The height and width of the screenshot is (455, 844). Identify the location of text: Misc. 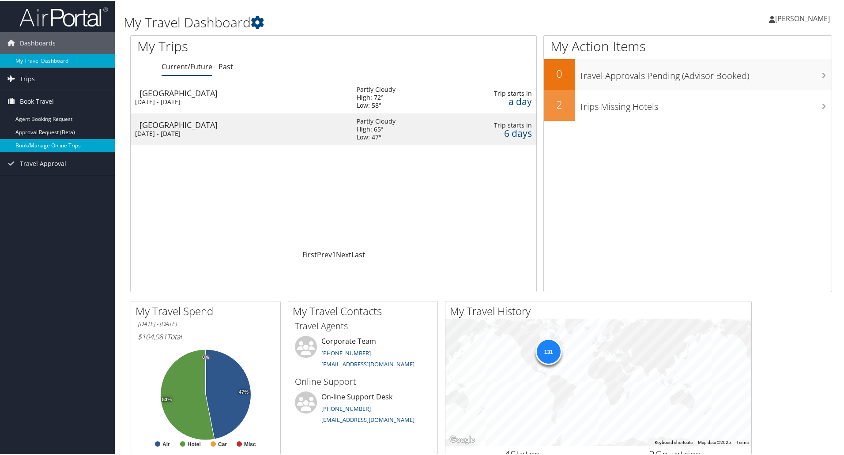
(250, 443).